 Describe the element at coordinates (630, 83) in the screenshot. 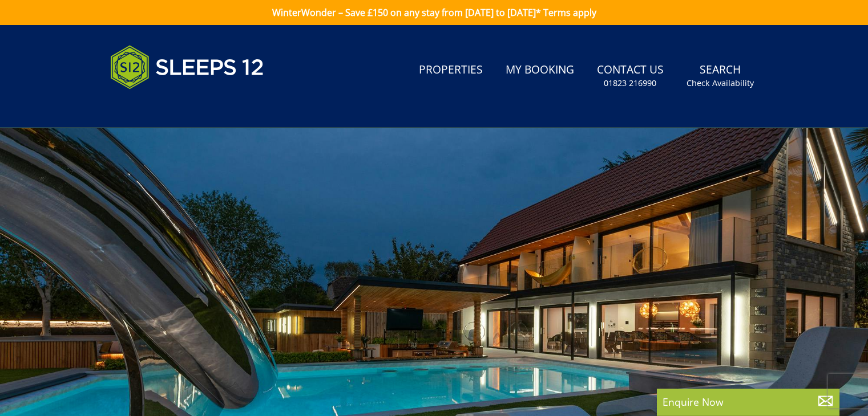

I see `small: 01823 216990` at that location.